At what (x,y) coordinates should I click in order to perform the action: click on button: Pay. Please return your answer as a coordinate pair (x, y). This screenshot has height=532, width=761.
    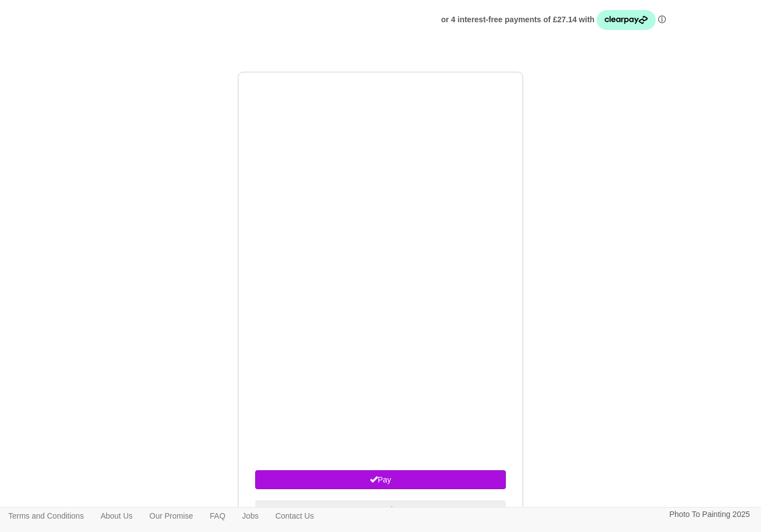
    Looking at the image, I should click on (380, 480).